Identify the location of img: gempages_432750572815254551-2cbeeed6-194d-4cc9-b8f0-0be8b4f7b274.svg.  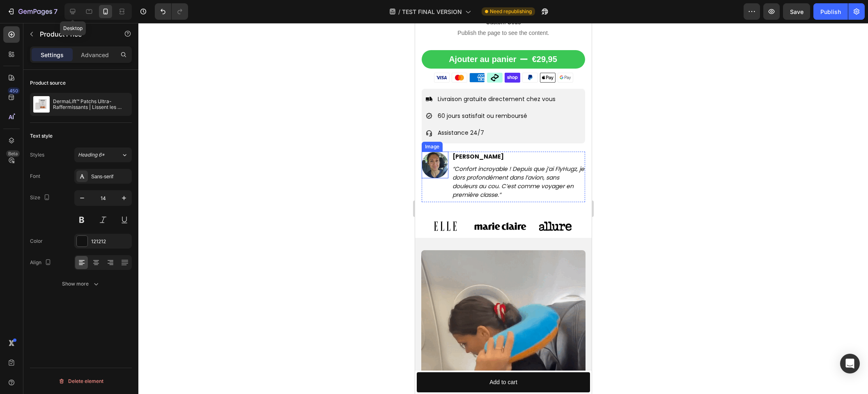
(195, 203).